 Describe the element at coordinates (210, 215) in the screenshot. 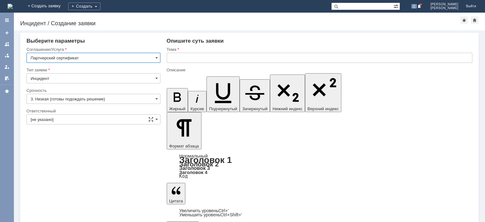

I see `a: Decrease` at that location.